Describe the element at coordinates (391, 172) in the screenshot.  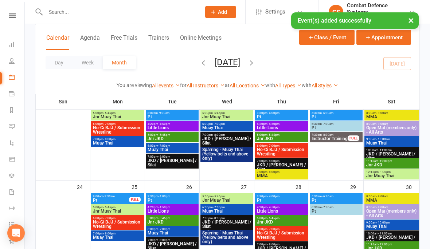
I see `span: 12:15pm` at that location.